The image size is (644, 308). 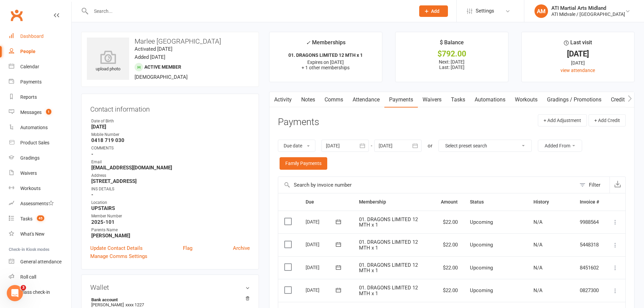 What do you see at coordinates (31, 189) in the screenshot?
I see `div: Workouts` at bounding box center [31, 189].